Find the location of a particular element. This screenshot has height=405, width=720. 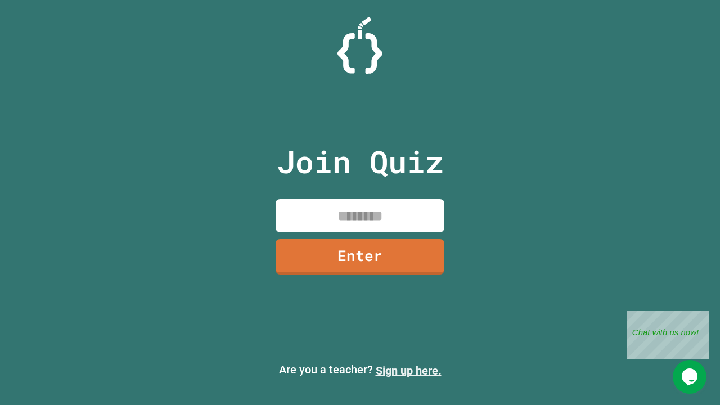

img: Logo.svg is located at coordinates (360, 45).